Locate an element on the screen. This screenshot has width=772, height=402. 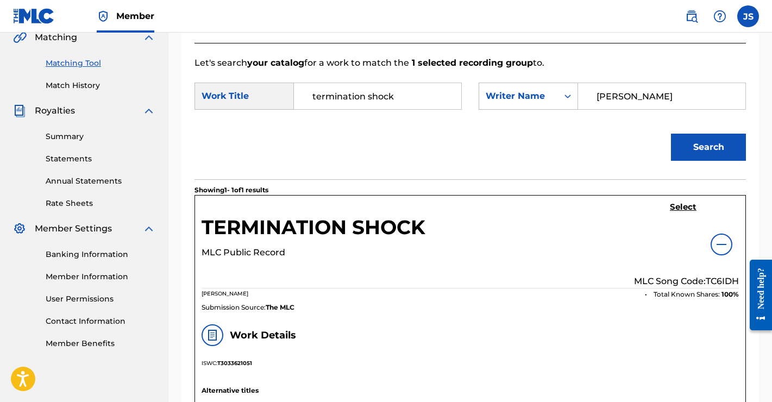
span: Member is located at coordinates (135, 16).